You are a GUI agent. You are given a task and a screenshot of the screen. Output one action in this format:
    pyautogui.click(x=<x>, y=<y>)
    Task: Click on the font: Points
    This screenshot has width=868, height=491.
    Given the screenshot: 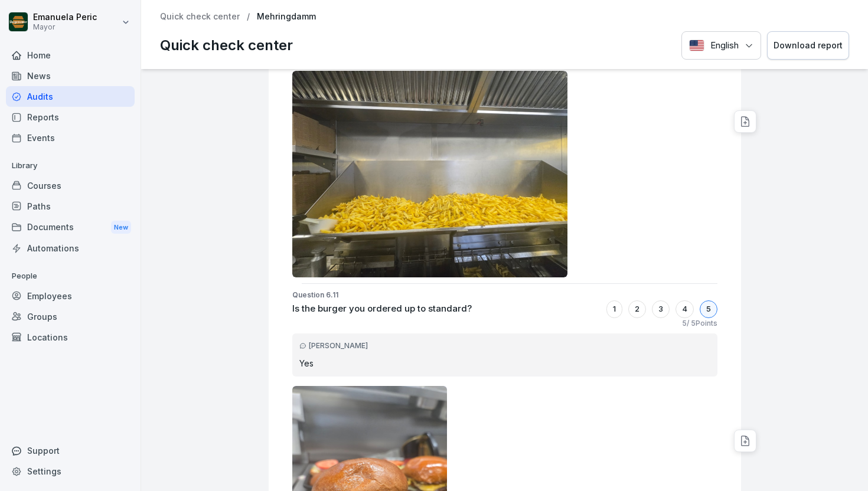 What is the action you would take?
    pyautogui.click(x=706, y=323)
    